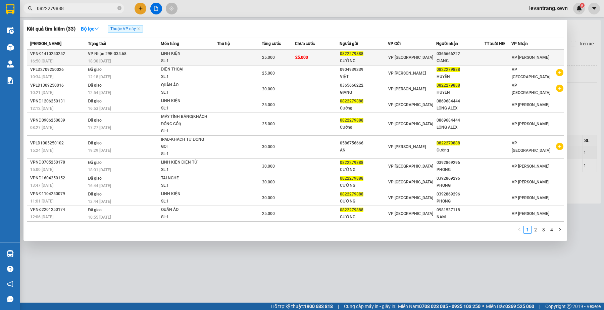 The width and height of the screenshot is (604, 310). What do you see at coordinates (364, 127) in the screenshot?
I see `div: Cường` at bounding box center [364, 127].